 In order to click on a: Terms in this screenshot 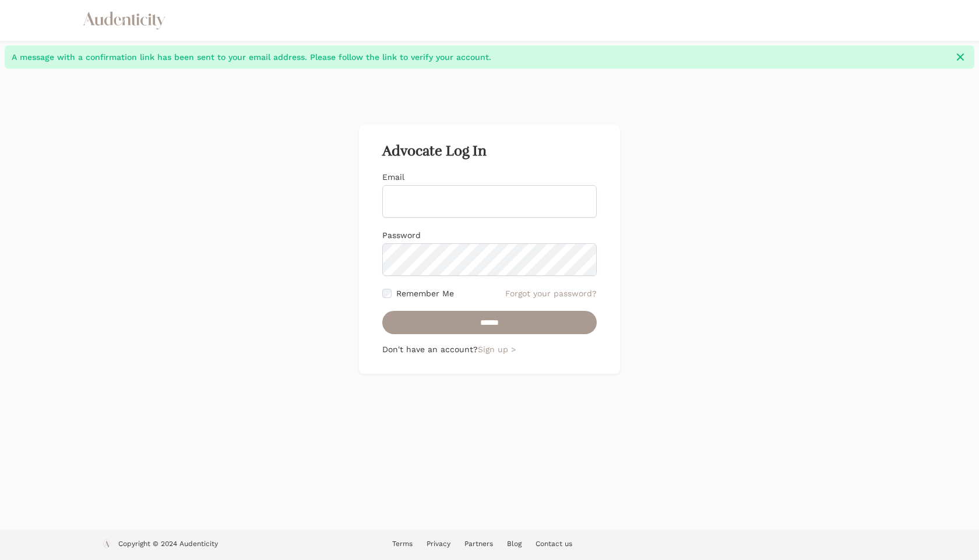, I will do `click(402, 544)`.